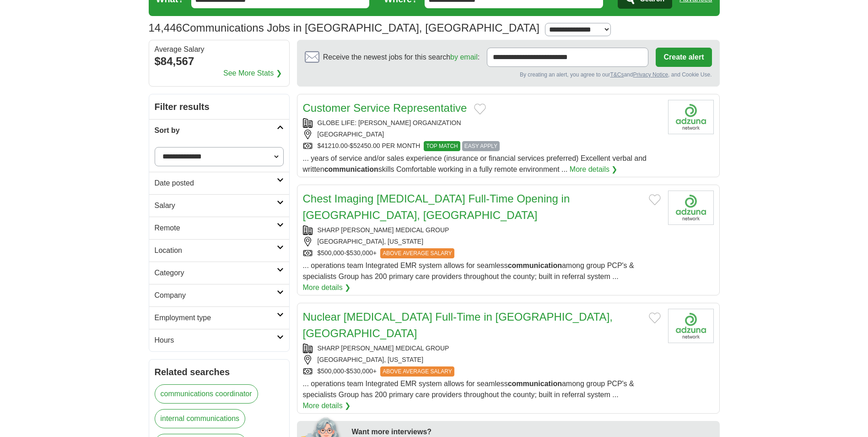 Image resolution: width=868 pixels, height=437 pixels. What do you see at coordinates (216, 206) in the screenshot?
I see `h2: Salary` at bounding box center [216, 206].